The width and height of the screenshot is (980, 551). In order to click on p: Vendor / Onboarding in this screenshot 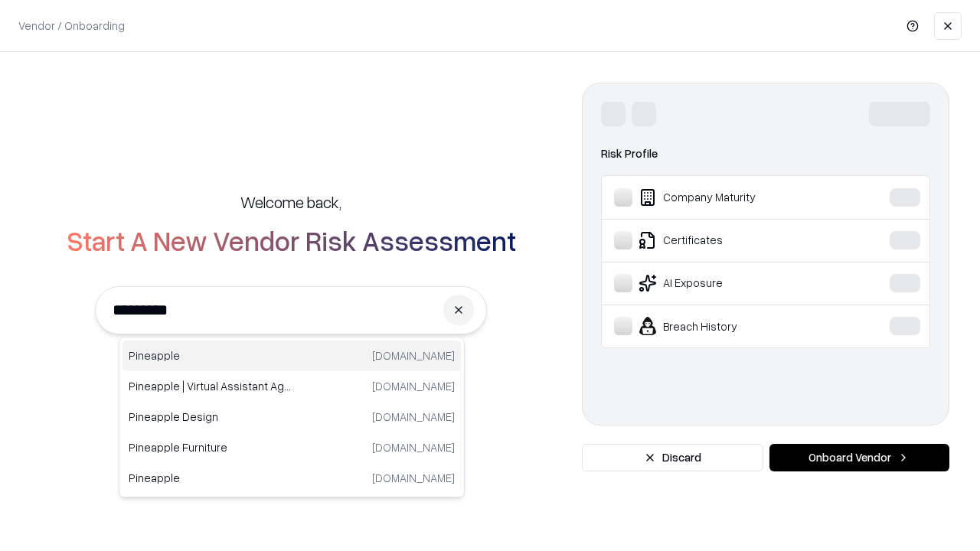, I will do `click(71, 25)`.